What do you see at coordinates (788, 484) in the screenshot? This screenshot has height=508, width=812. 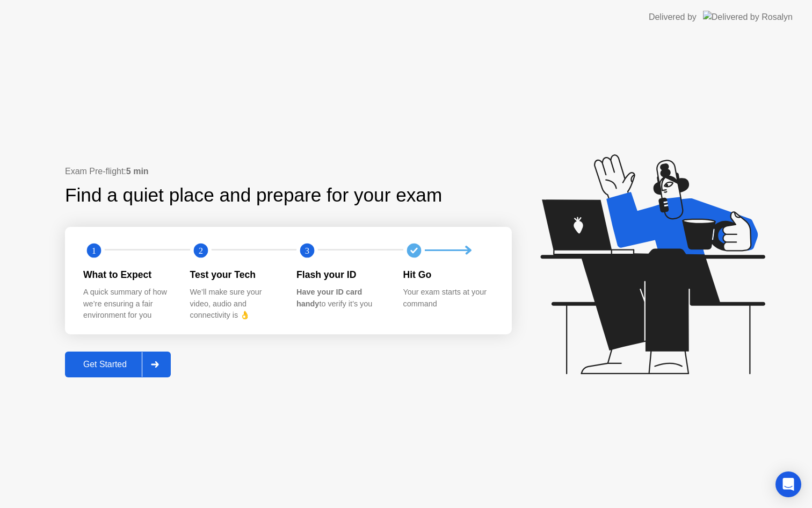 I see `div: Open Intercom Messenger` at bounding box center [788, 484].